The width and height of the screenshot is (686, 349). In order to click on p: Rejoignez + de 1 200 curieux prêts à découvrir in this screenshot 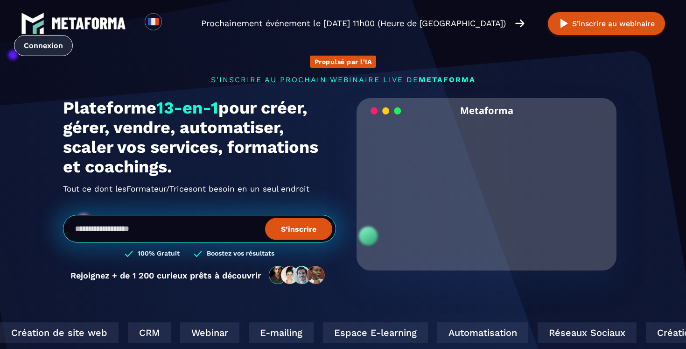, I will do `click(166, 275)`.